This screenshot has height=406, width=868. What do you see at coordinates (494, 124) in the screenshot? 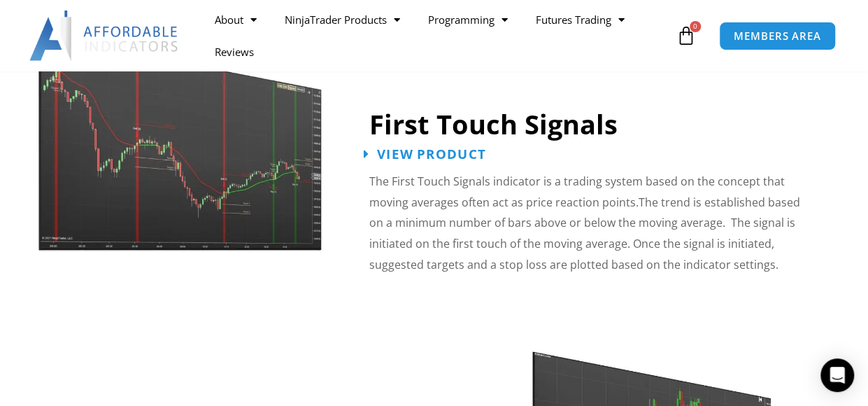
I see `a: First Touch Signals` at bounding box center [494, 124].